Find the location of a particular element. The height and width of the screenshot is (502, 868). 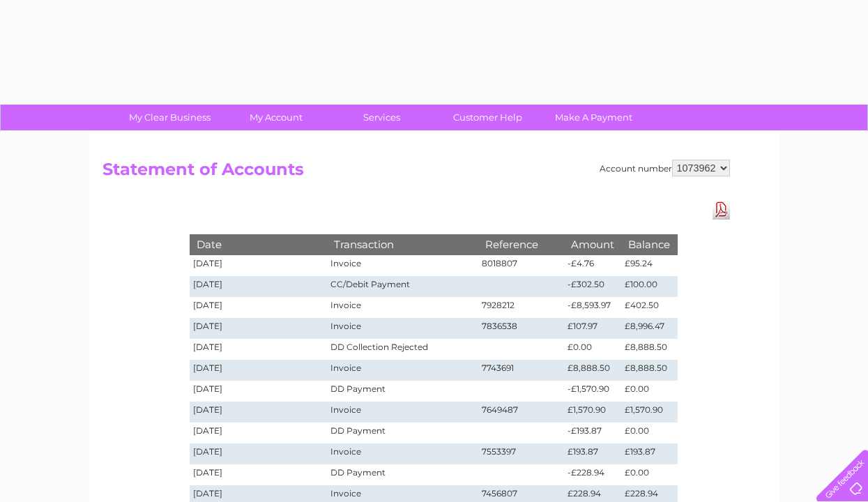

td: £107.97 is located at coordinates (592, 329).